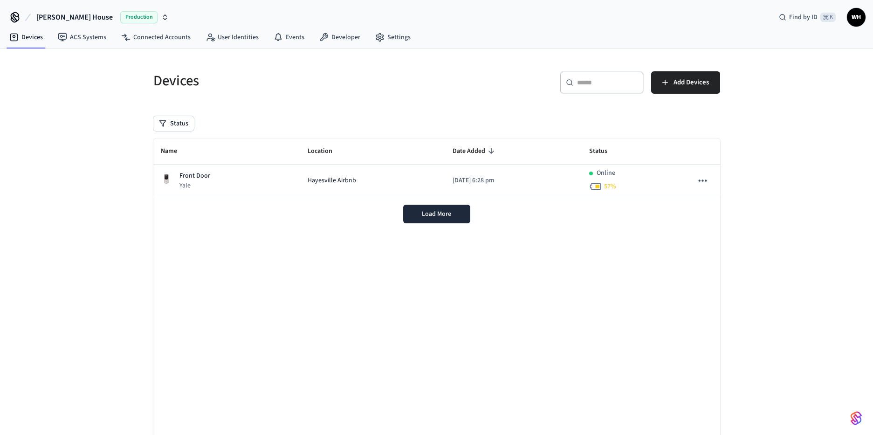 The width and height of the screenshot is (873, 435). Describe the element at coordinates (828, 17) in the screenshot. I see `span: ⌘ K` at that location.